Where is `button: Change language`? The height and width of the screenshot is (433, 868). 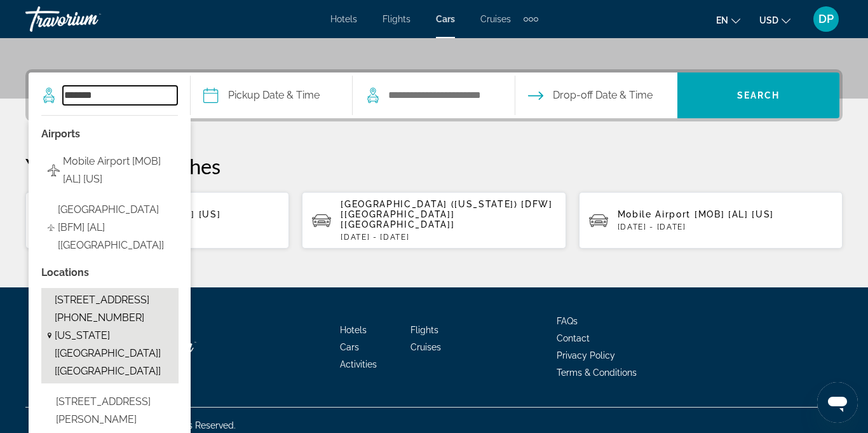 button: Change language is located at coordinates (728, 20).